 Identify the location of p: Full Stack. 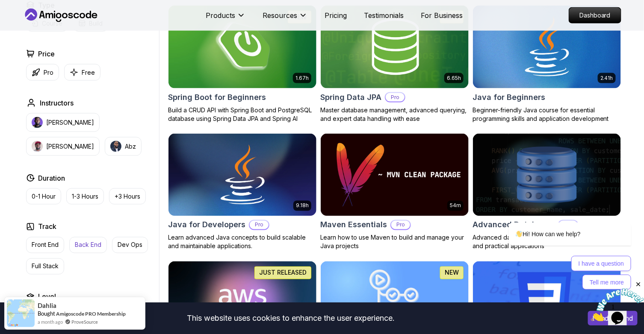
(45, 266).